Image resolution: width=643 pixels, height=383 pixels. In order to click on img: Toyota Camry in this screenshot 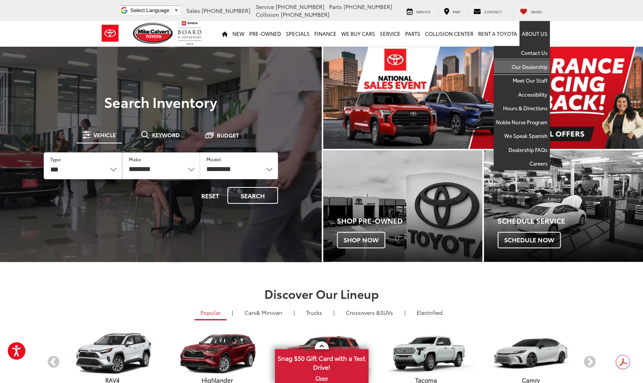, I will do `click(530, 354)`.